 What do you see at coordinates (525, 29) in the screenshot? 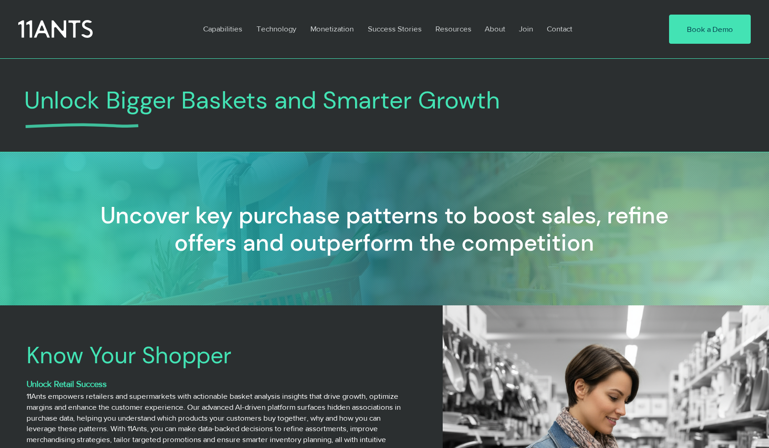
I see `a: Join` at bounding box center [525, 29].